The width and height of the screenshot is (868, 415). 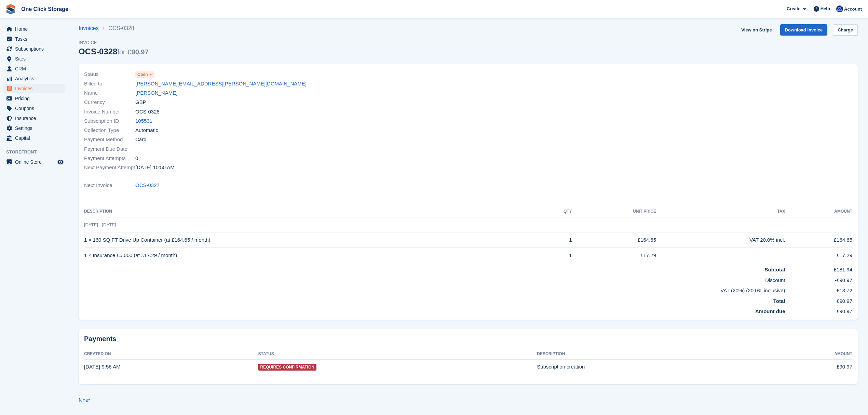 What do you see at coordinates (825, 9) in the screenshot?
I see `span: Help` at bounding box center [825, 9].